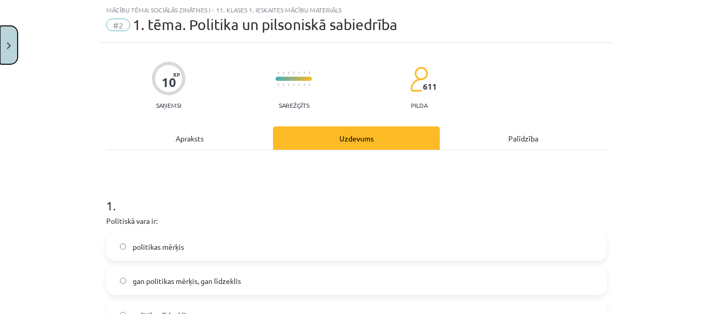  Describe the element at coordinates (523, 138) in the screenshot. I see `div: Palīdzība` at that location.